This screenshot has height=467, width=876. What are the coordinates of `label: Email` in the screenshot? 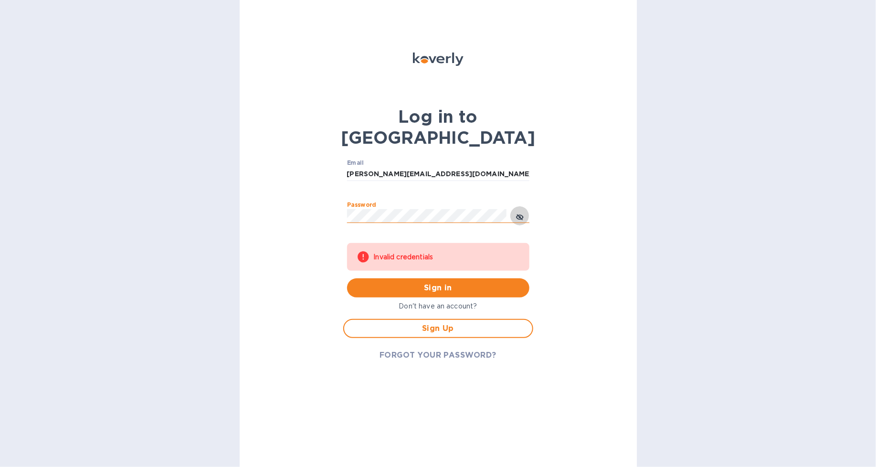 It's located at (355, 163).